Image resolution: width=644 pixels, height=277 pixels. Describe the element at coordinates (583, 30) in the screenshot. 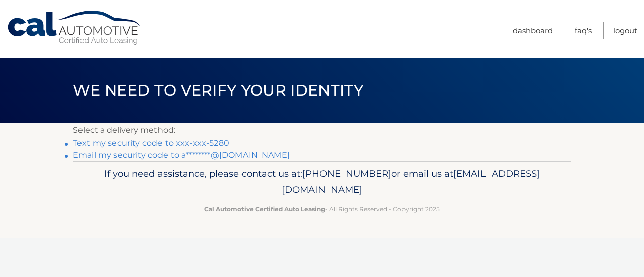

I see `a: FAQ's` at that location.